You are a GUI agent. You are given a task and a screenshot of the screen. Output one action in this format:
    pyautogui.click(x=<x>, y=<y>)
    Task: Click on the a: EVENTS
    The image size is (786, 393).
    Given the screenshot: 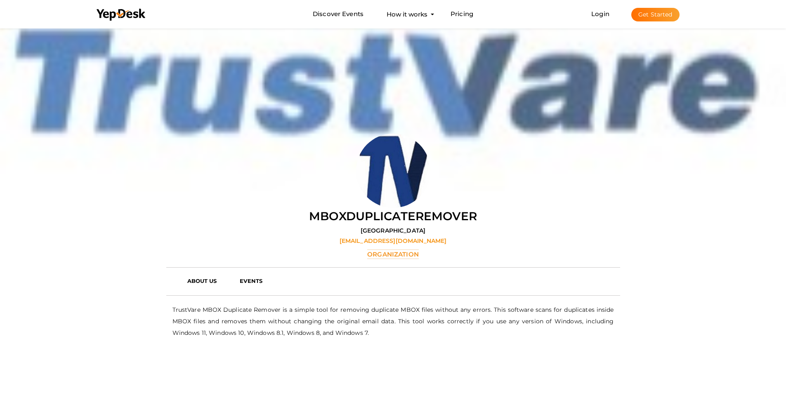 What is the action you would take?
    pyautogui.click(x=256, y=281)
    